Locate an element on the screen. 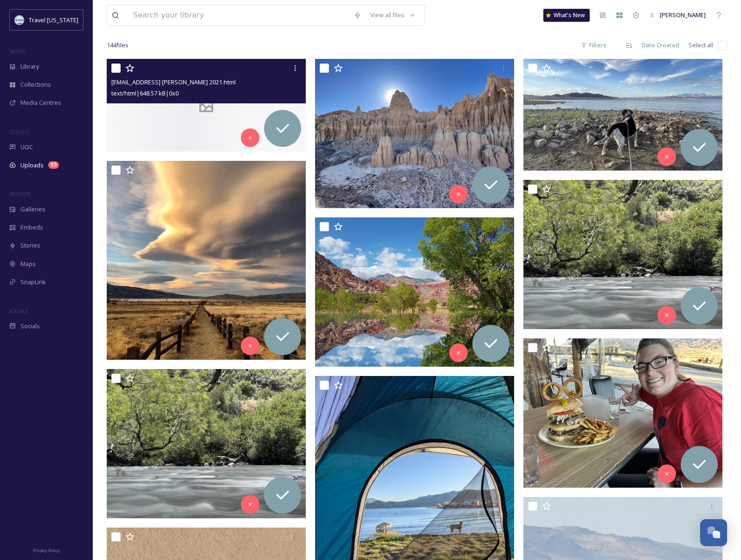 Image resolution: width=741 pixels, height=560 pixels. img: download.jpeg is located at coordinates (19, 20).